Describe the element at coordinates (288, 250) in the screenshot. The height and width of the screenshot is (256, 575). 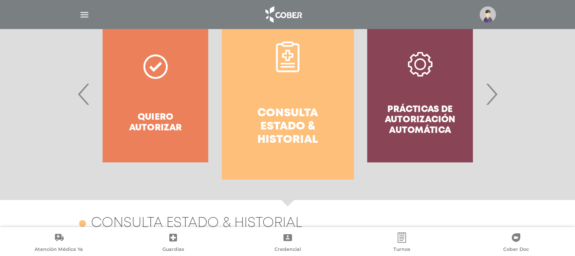
I see `span: Credencial` at that location.